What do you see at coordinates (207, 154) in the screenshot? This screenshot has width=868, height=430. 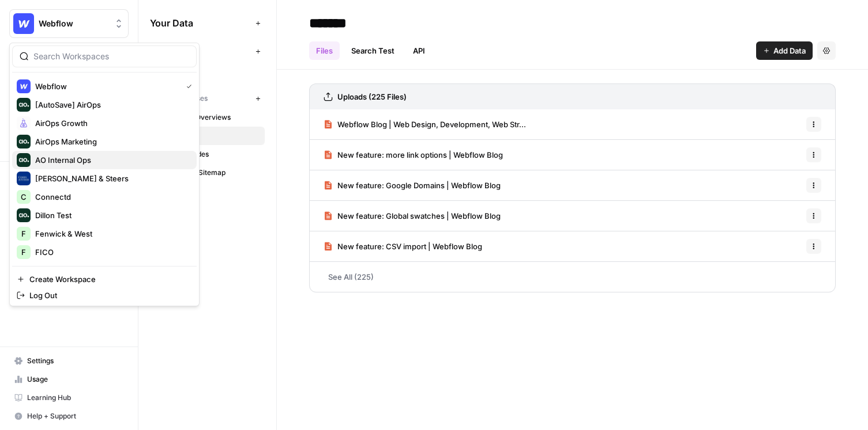 I see `a: Style Guides` at bounding box center [207, 154].